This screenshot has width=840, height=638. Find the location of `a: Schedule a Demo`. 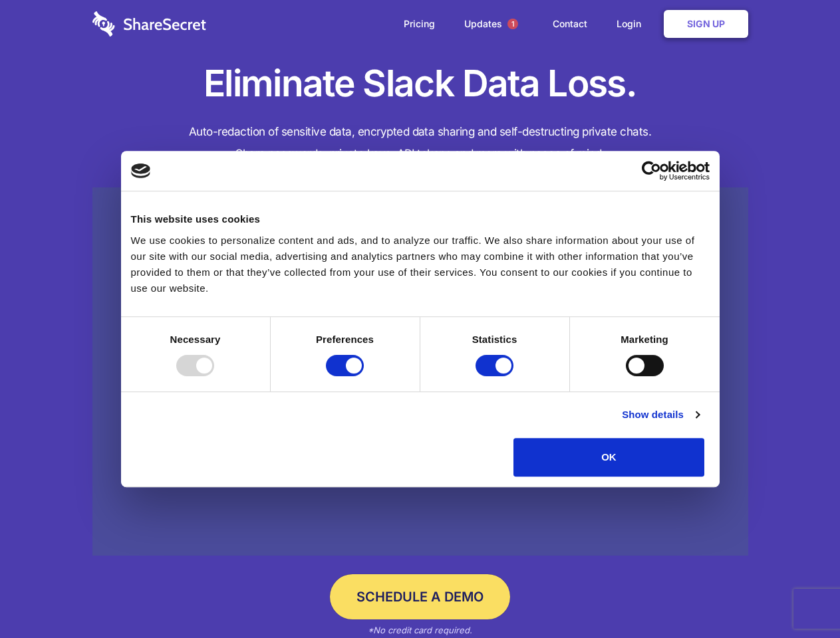

a: Schedule a Demo is located at coordinates (419, 597).